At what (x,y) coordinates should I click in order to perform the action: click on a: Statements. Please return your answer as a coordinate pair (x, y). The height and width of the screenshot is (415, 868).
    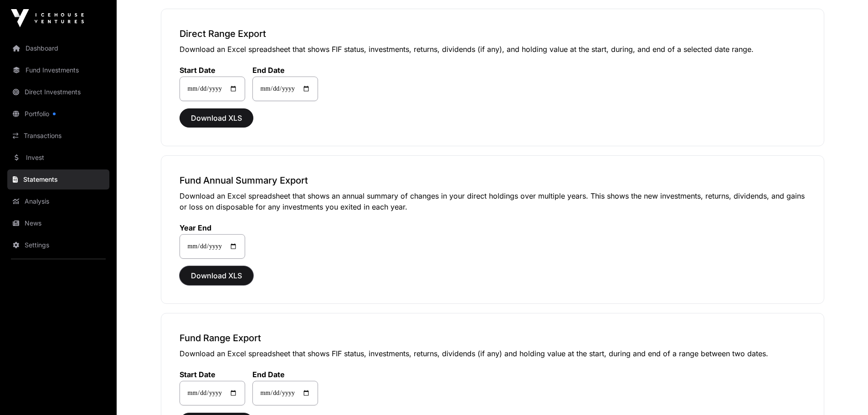
    Looking at the image, I should click on (58, 179).